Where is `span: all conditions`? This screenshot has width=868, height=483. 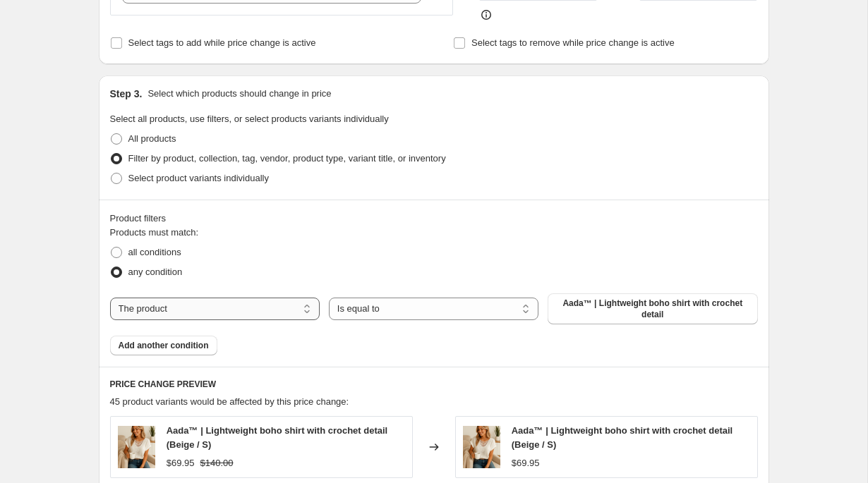
span: all conditions is located at coordinates (155, 252).